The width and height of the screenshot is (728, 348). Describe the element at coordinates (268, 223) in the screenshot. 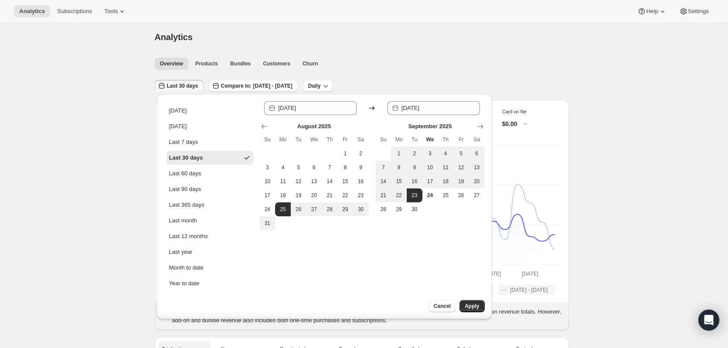

I see `button: Sunday August 31 2025` at that location.